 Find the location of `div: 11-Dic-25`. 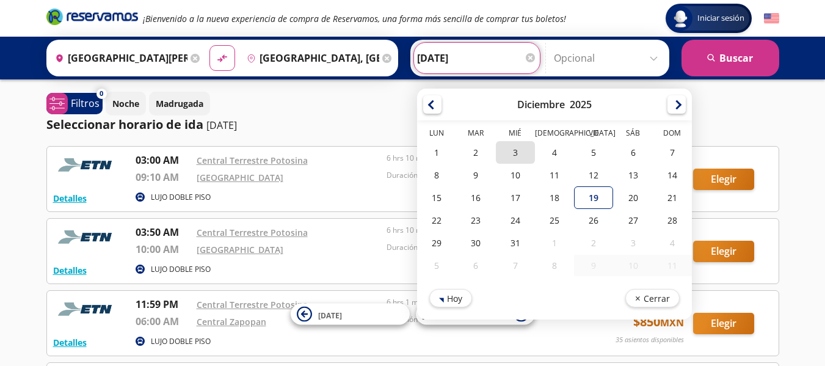

div: 11-Dic-25 is located at coordinates (554, 175).